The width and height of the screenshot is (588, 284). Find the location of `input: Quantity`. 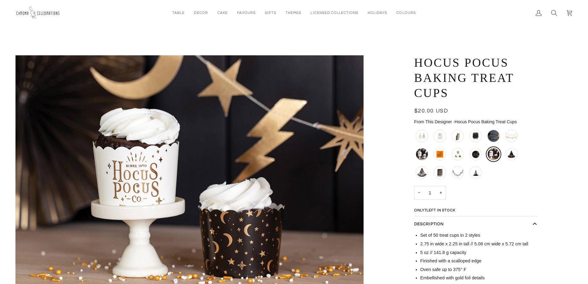

input: Quantity is located at coordinates (430, 193).